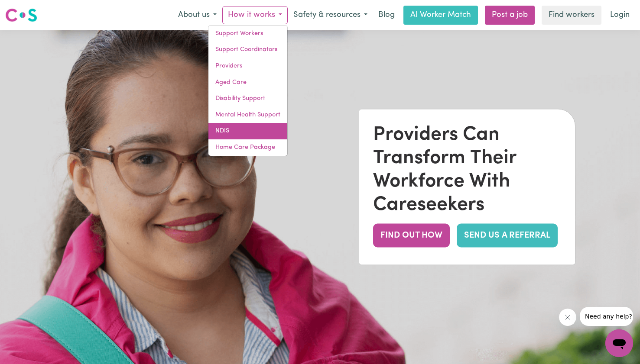 This screenshot has height=364, width=640. What do you see at coordinates (197, 15) in the screenshot?
I see `button: About us` at bounding box center [197, 15].